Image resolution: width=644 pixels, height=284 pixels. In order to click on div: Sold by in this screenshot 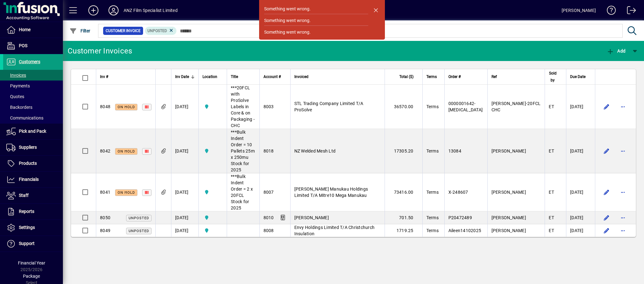, I will do `click(556, 77)`.